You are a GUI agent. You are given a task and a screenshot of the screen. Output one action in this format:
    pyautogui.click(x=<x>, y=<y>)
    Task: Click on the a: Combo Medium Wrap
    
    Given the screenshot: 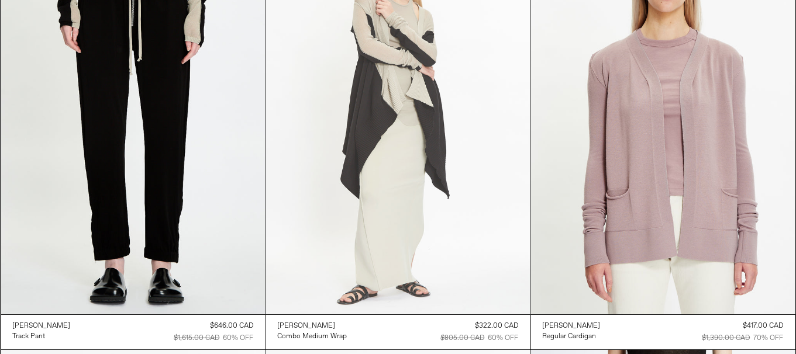 What is the action you would take?
    pyautogui.click(x=312, y=337)
    